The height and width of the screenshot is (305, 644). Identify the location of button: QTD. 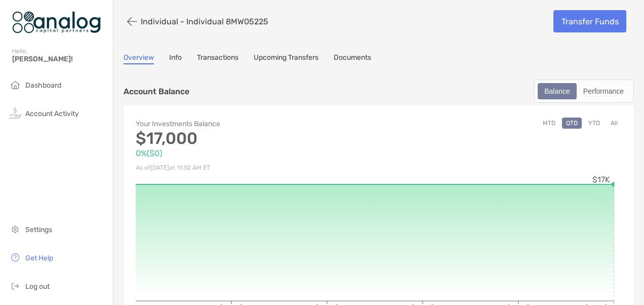
(572, 123).